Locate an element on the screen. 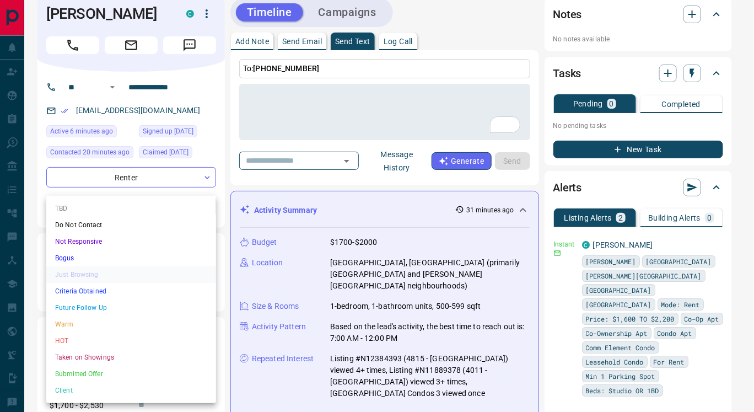  li: Taken on Showings is located at coordinates (131, 357).